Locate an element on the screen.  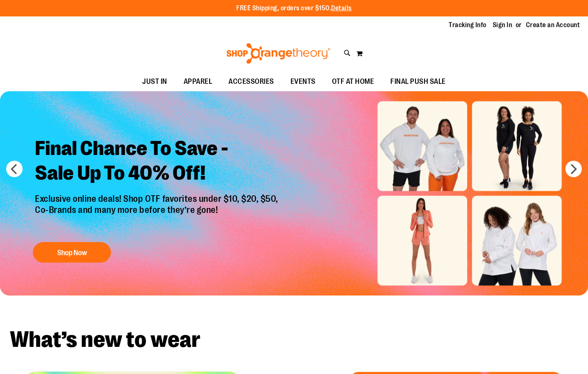
span: APPAREL is located at coordinates (198, 81).